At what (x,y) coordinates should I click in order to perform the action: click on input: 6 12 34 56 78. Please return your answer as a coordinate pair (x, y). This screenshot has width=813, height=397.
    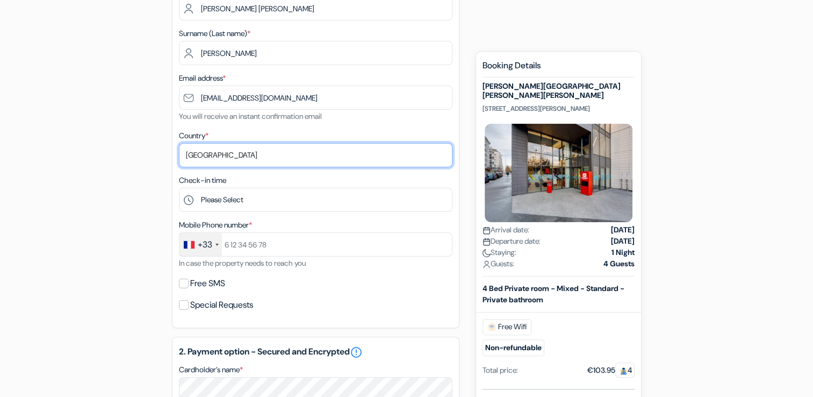
    Looking at the image, I should click on (316, 244).